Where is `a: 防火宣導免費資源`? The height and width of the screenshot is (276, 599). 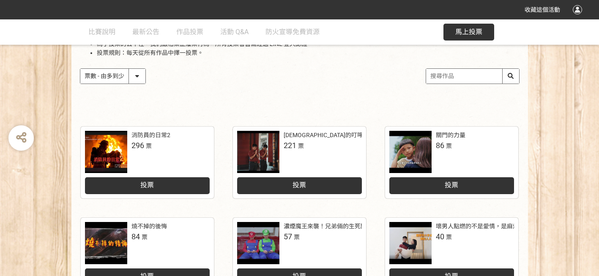 a: 防火宣導免費資源 is located at coordinates (293, 32).